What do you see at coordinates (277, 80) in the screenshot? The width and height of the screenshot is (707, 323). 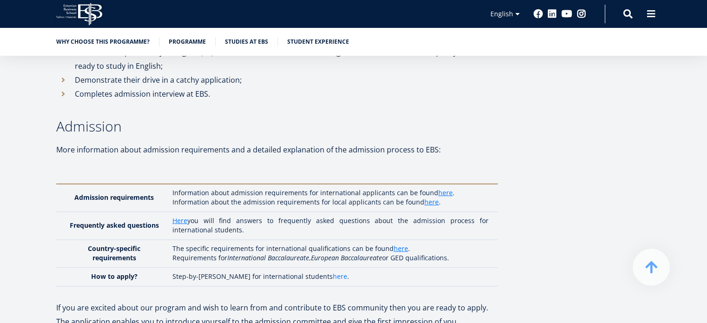 I see `li: Demonstrate their drive in a catchy application;` at bounding box center [277, 80].